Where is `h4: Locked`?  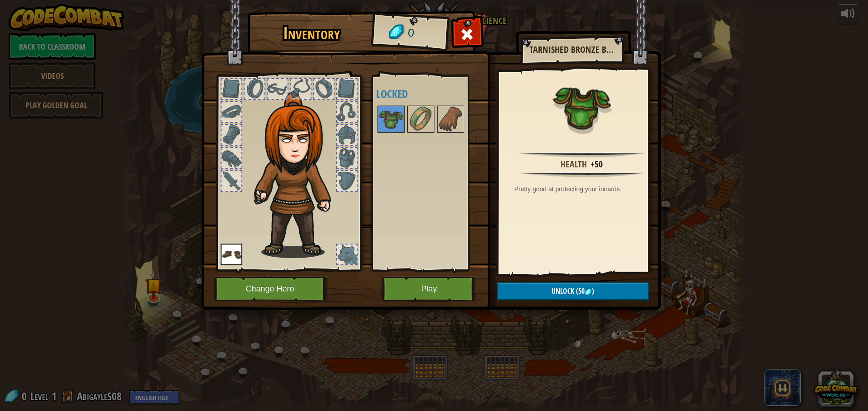 h4: Locked is located at coordinates (433, 94).